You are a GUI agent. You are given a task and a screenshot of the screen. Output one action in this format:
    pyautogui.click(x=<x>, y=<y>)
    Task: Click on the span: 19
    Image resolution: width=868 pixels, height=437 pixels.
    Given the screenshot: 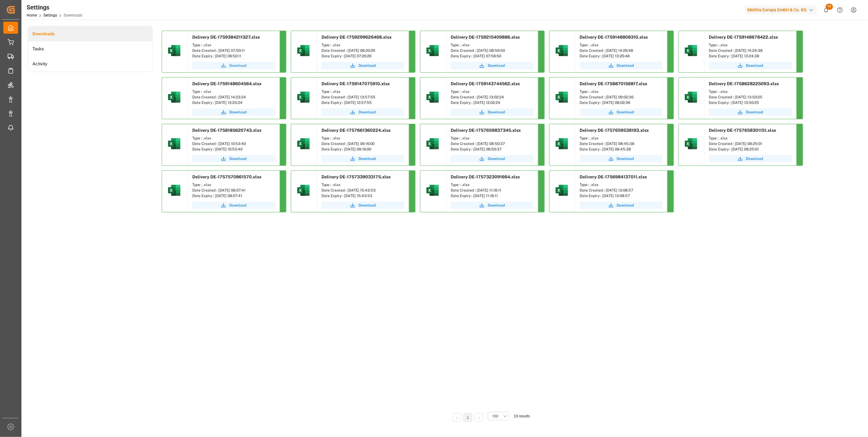 What is the action you would take?
    pyautogui.click(x=829, y=7)
    